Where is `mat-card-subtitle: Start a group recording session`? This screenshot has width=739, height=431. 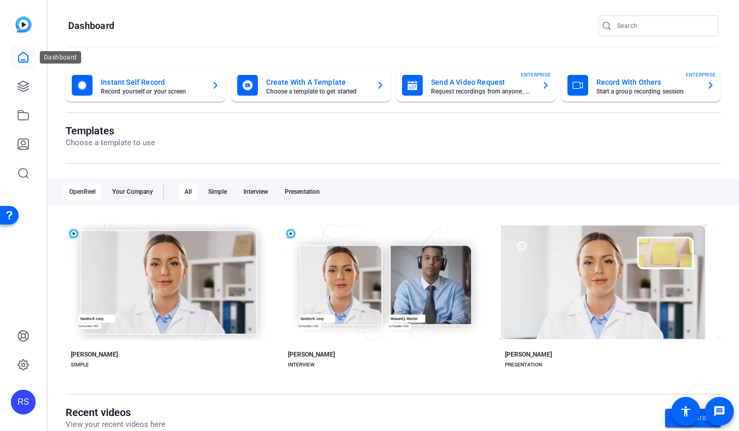
mat-card-subtitle: Start a group recording session is located at coordinates (648, 91).